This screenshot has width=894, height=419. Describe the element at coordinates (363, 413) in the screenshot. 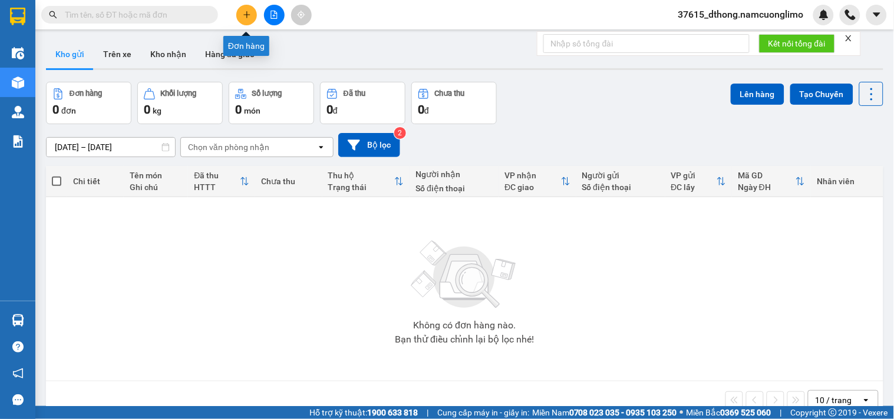

I see `span: Hỗ trợ kỹ thuật:` at that location.